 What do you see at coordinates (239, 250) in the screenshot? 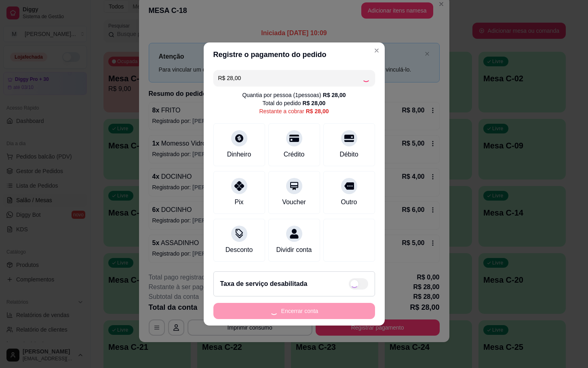
I see `div: Desconto` at bounding box center [239, 250].